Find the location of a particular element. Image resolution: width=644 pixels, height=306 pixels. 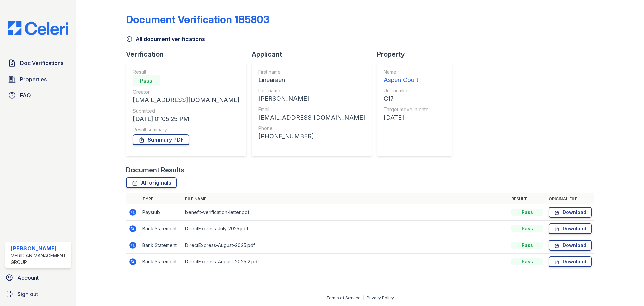

td: Paystub is located at coordinates (161, 212).